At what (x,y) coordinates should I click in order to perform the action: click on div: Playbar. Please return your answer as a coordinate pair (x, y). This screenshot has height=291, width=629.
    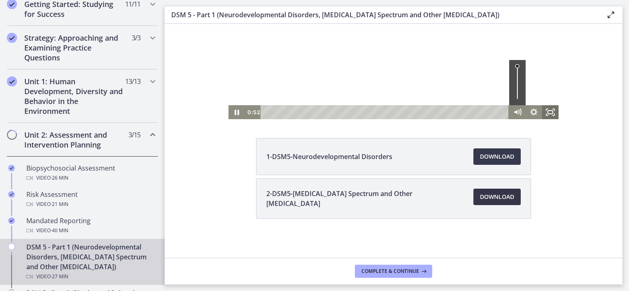
    Looking at the image, I should click on (221, 179).